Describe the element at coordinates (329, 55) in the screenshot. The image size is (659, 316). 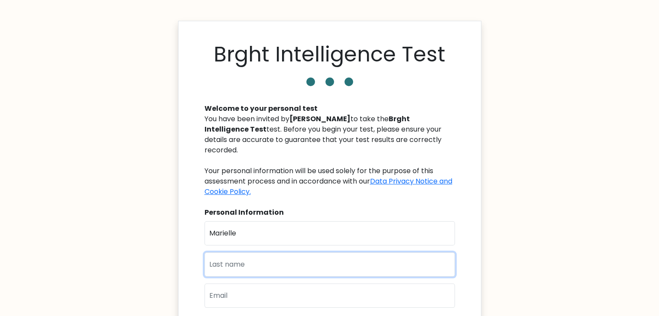
I see `h1: Brght Intelligence Test` at that location.